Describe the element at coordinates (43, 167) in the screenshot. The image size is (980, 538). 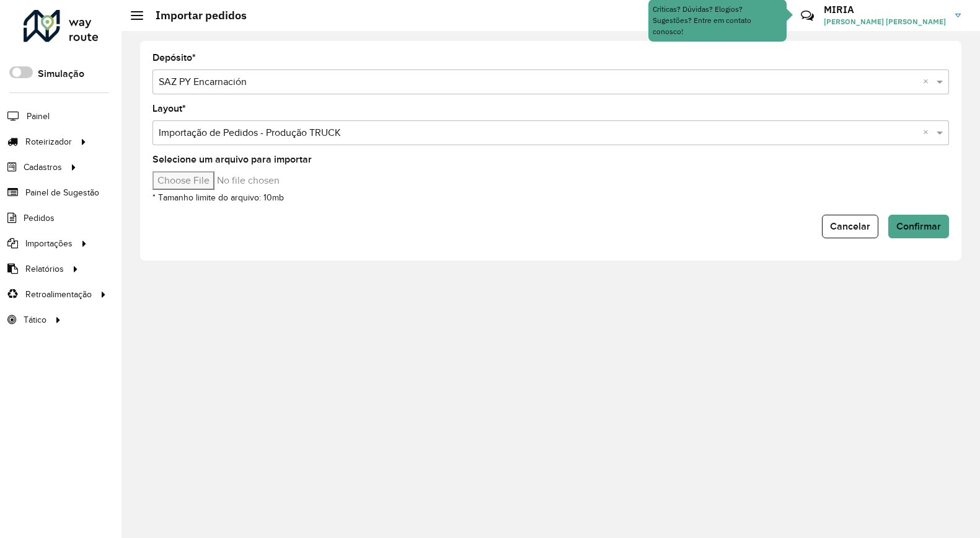
I see `span: Cadastros` at that location.